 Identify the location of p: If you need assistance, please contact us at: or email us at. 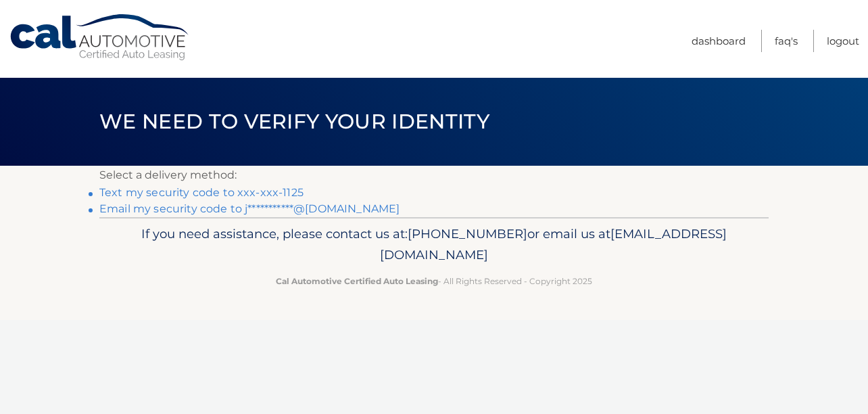
(434, 245).